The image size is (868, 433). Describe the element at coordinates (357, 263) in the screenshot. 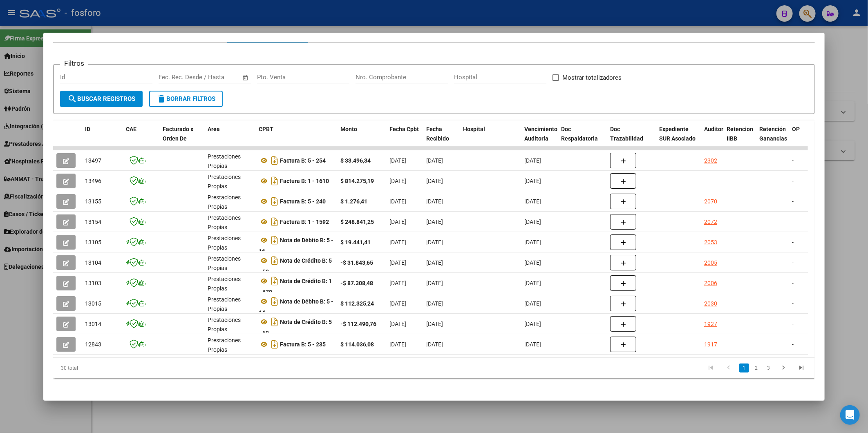

I see `strong: -$ 31.843,65` at that location.